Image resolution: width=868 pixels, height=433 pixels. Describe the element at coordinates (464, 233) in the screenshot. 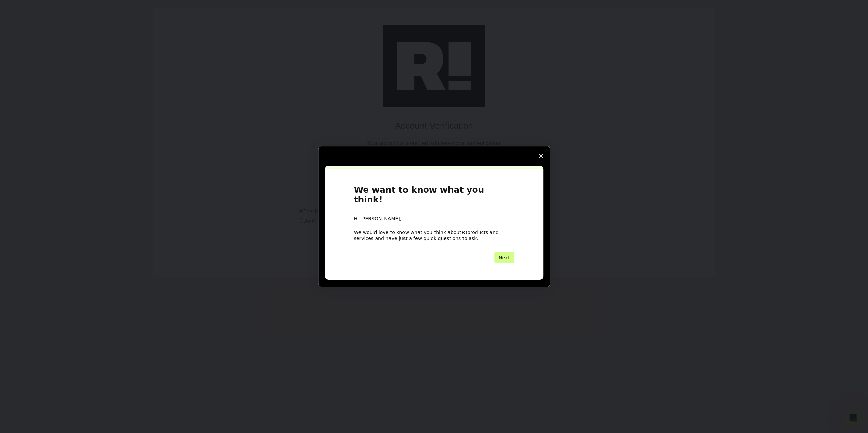

I see `b: R!` at that location.